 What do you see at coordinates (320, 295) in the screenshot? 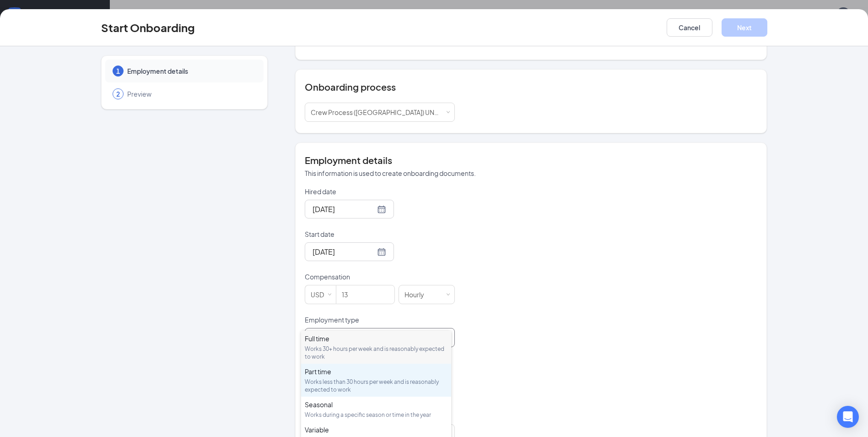
I see `div: USD` at bounding box center [320, 295].